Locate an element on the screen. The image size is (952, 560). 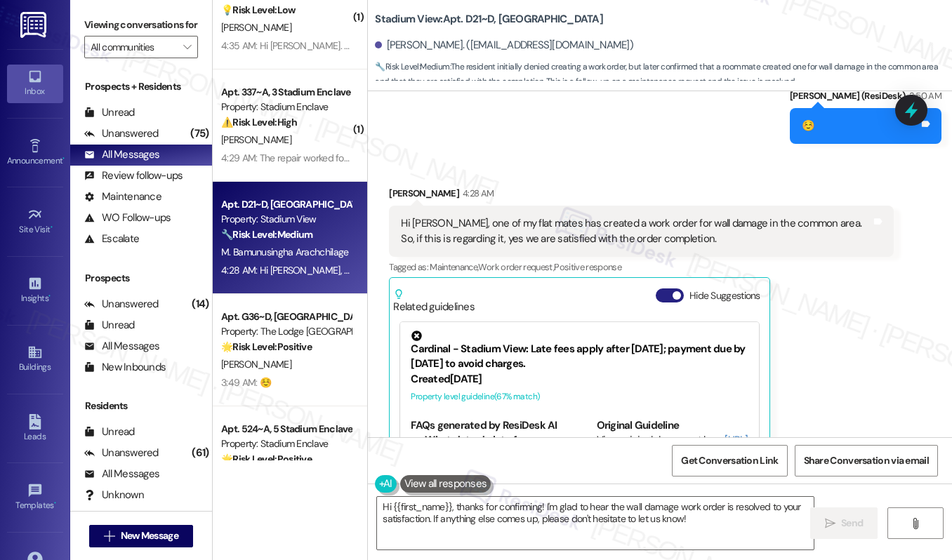
div: Prospects + Residents is located at coordinates (141, 86).